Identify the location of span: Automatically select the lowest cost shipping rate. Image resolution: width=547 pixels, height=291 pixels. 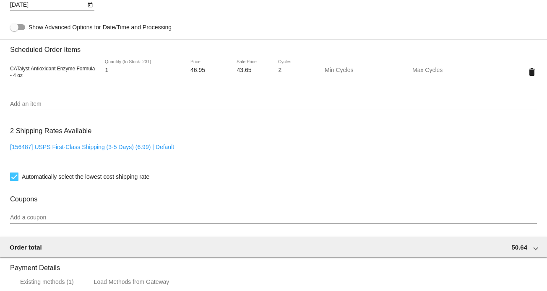
(86, 177).